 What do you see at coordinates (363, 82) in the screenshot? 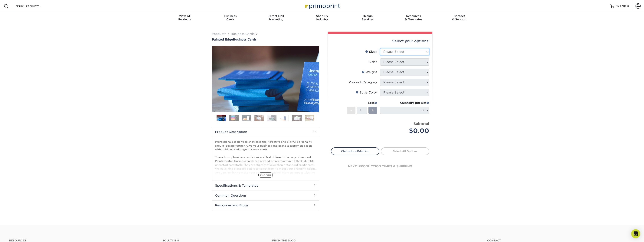
I see `div: Product Category` at bounding box center [363, 82].